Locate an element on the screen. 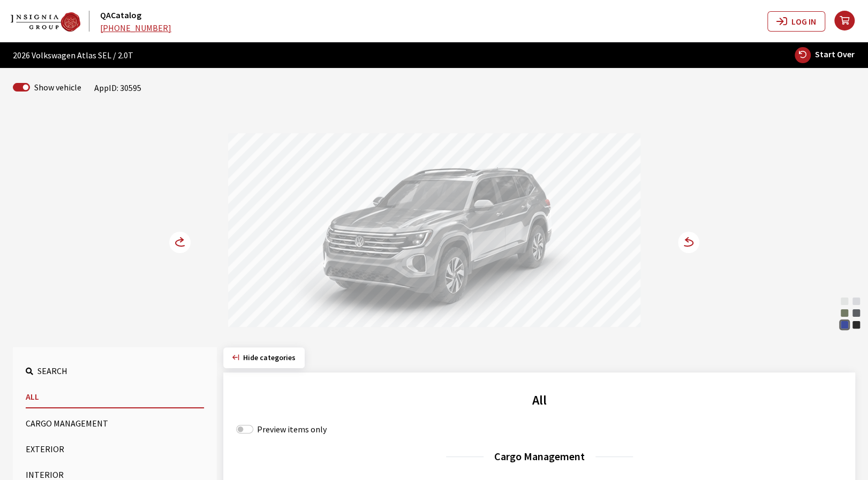  label: Show vehicle is located at coordinates (58, 87).